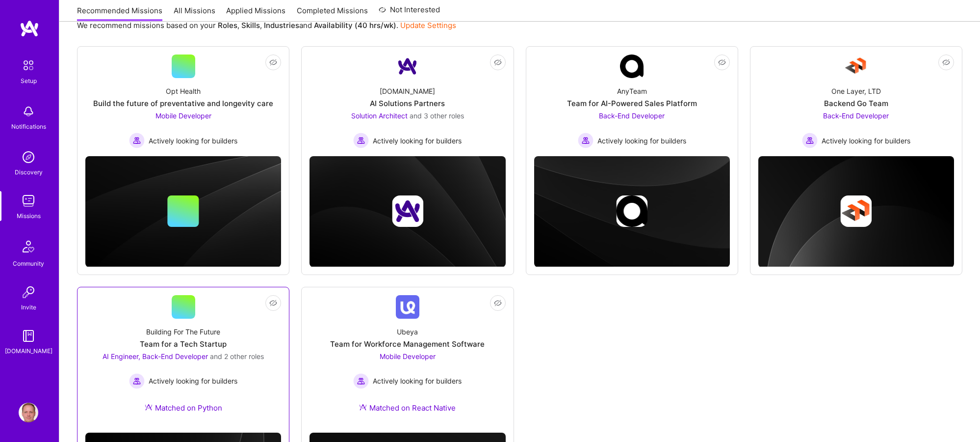 The image size is (980, 442). I want to click on span: and 2 other roles, so click(237, 356).